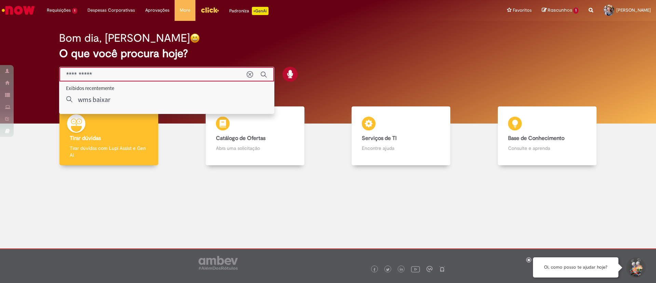  I want to click on a: Serviços de TI Encontre ajuda, so click(401, 136).